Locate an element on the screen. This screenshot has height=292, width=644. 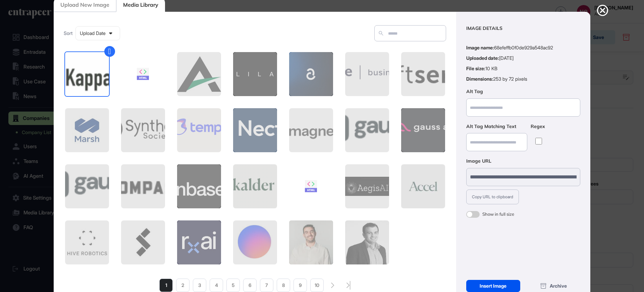
li: 1 is located at coordinates (166, 285).